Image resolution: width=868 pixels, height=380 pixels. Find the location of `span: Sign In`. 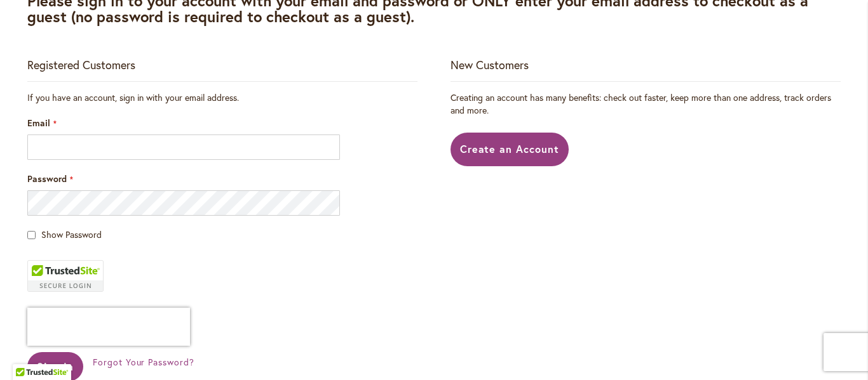

span: Sign In is located at coordinates (55, 367).